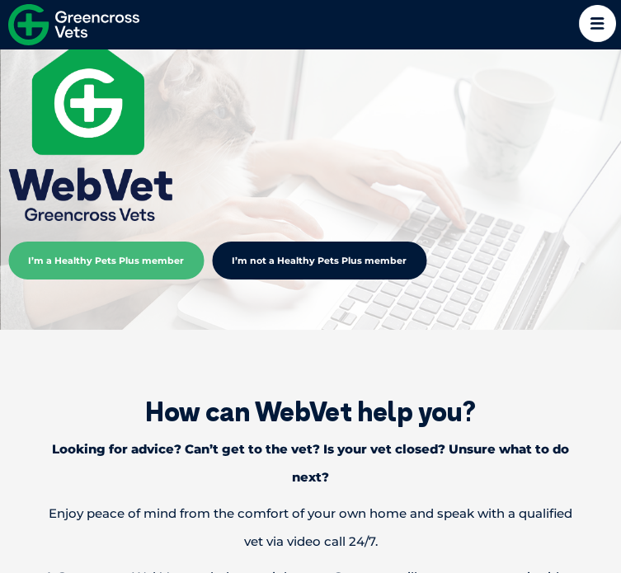 The height and width of the screenshot is (573, 621). I want to click on h1: How can WebVet help you?, so click(310, 412).